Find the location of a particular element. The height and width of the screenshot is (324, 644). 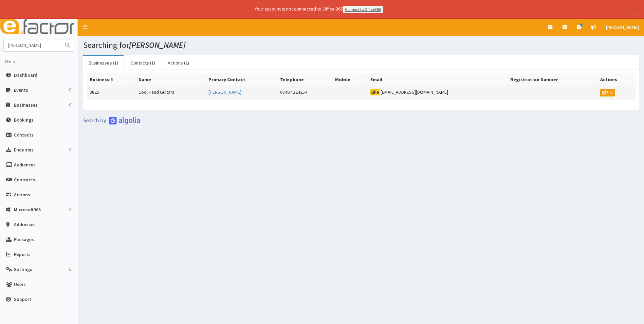

span: Events is located at coordinates (21, 90).